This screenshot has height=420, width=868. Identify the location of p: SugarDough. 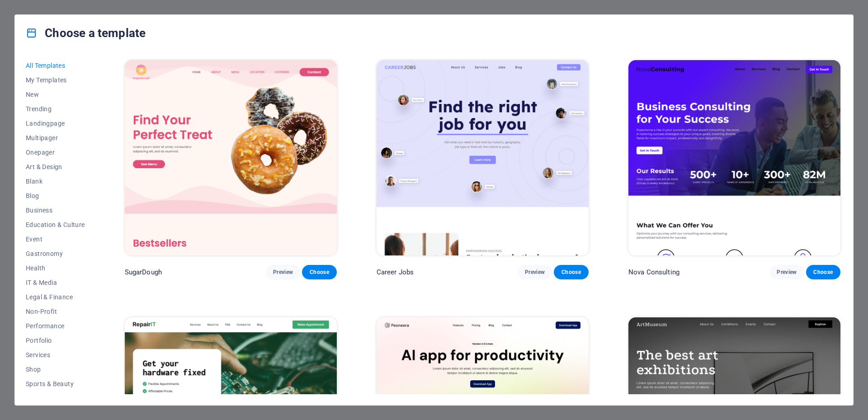
(143, 272).